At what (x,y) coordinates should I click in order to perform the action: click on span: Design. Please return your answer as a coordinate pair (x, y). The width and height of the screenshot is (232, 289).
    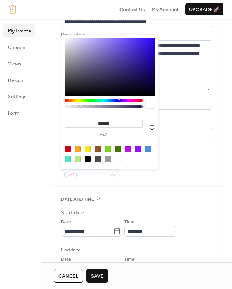
    Looking at the image, I should click on (15, 81).